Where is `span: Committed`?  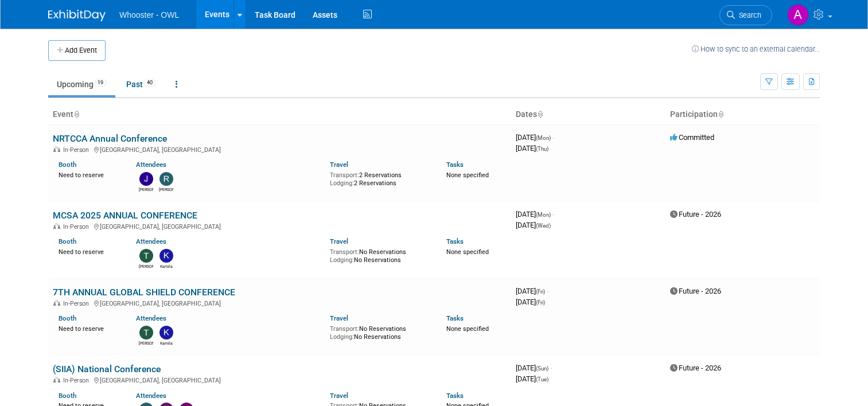
span: Committed is located at coordinates (692, 137).